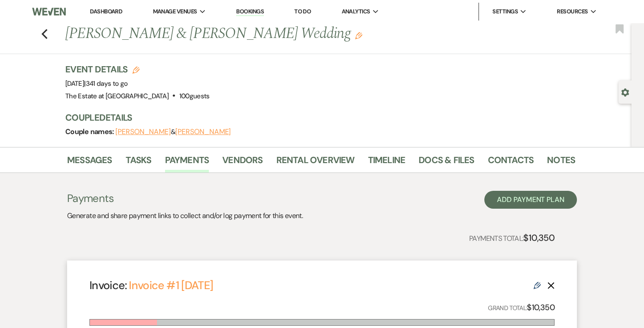 Image resolution: width=644 pixels, height=328 pixels. I want to click on a: Dashboard, so click(106, 11).